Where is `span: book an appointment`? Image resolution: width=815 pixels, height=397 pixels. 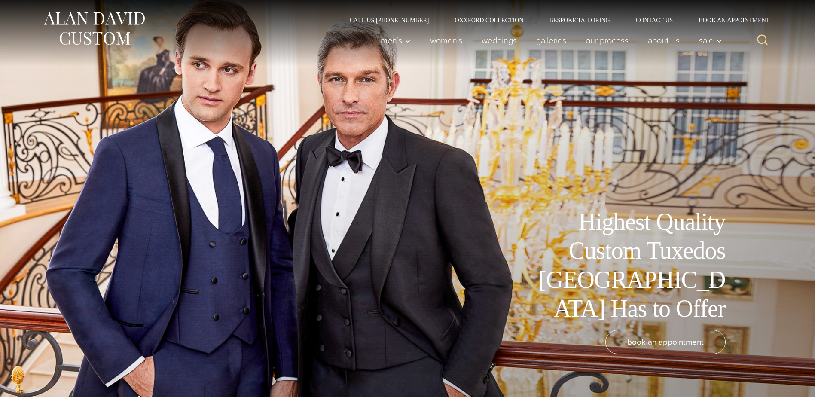
span: book an appointment is located at coordinates (665, 341).